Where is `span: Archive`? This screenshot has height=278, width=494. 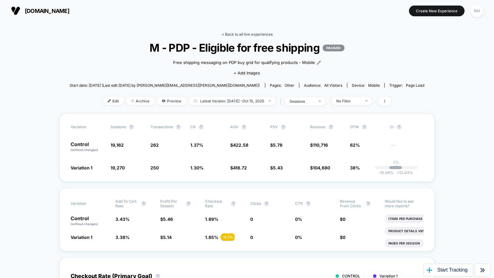
span: Archive is located at coordinates (140, 101).